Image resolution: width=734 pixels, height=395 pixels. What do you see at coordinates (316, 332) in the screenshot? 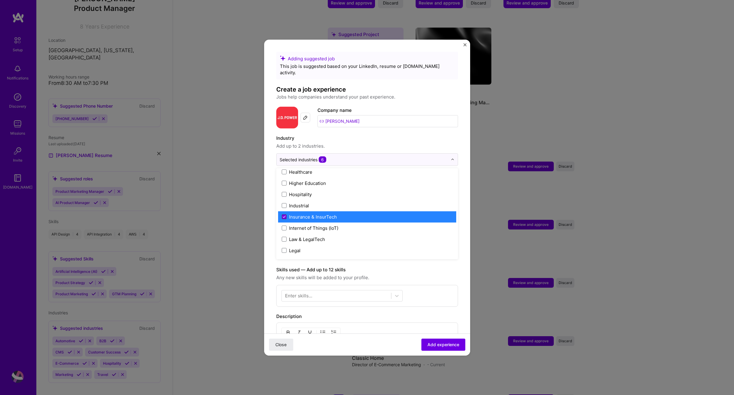
I see `img: Divider` at bounding box center [316, 332].